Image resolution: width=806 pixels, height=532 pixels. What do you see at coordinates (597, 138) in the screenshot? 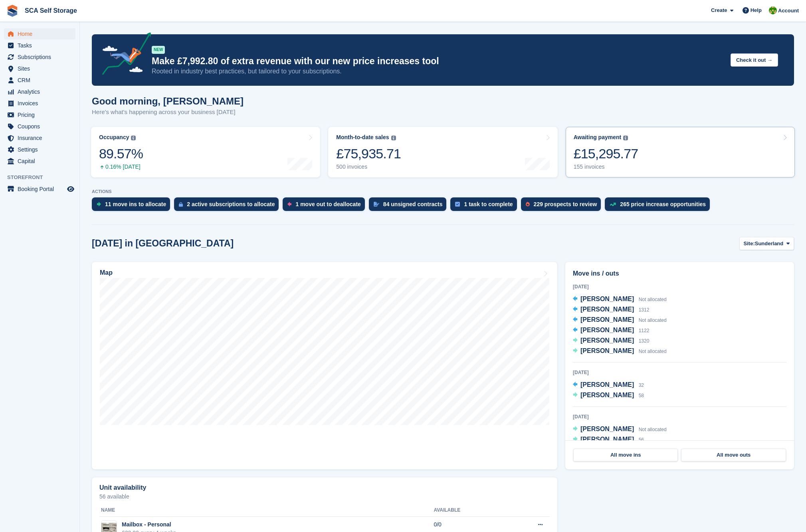
I see `div: Awaiting payment` at bounding box center [597, 138].